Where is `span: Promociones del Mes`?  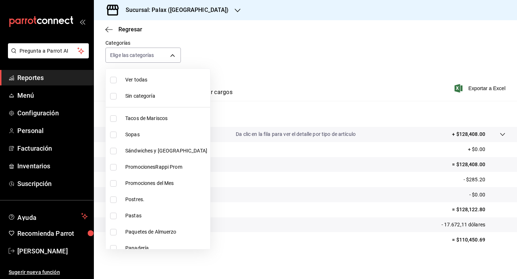
span: Promociones del Mes is located at coordinates (166, 183).